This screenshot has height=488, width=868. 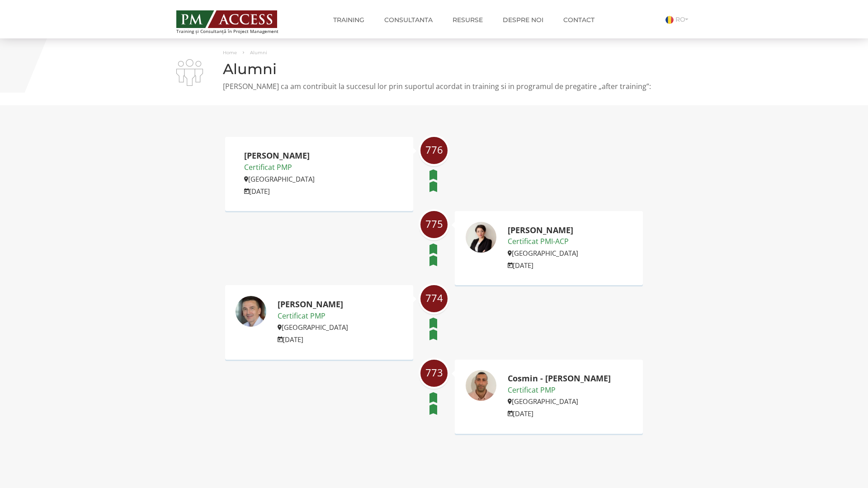 I want to click on a: Home, so click(x=230, y=52).